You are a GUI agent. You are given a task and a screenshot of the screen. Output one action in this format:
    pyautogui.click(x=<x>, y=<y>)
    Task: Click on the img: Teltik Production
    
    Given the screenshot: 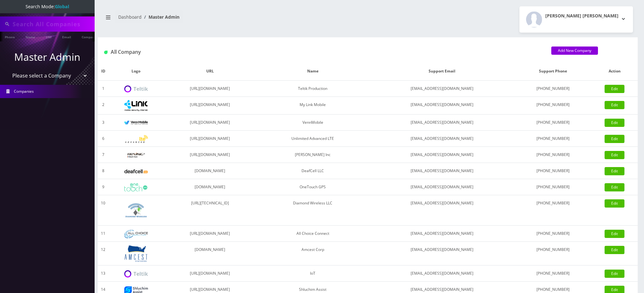 What is the action you would take?
    pyautogui.click(x=136, y=89)
    